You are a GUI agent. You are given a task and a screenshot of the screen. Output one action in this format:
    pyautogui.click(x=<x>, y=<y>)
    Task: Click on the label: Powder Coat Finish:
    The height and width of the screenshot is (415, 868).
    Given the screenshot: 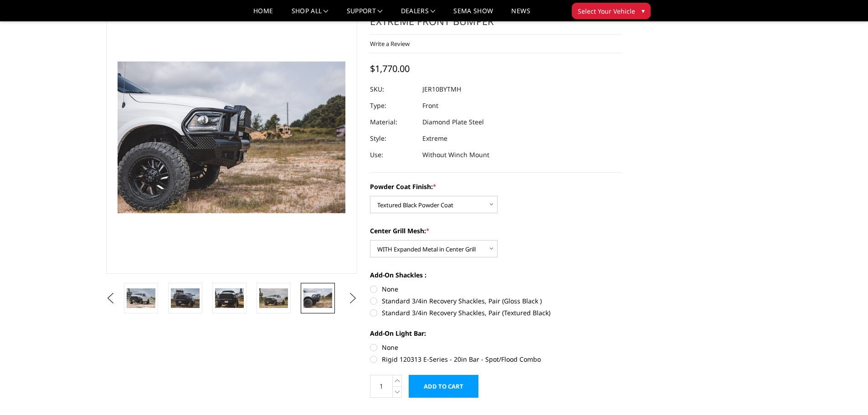 What is the action you would take?
    pyautogui.click(x=496, y=187)
    